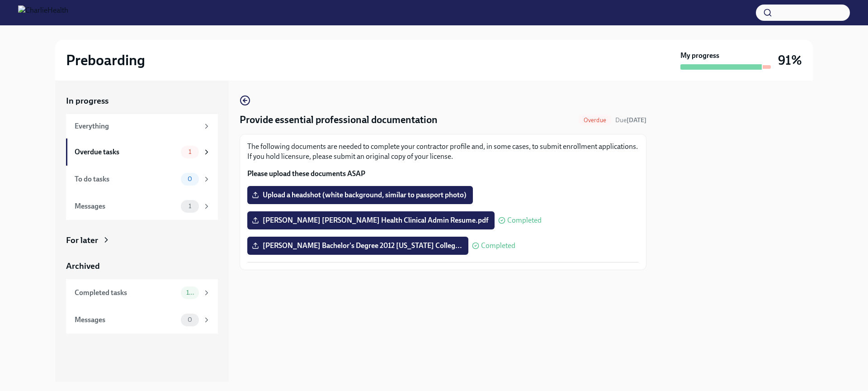 The image size is (868, 391). What do you see at coordinates (631, 120) in the screenshot?
I see `span: Due` at bounding box center [631, 120].